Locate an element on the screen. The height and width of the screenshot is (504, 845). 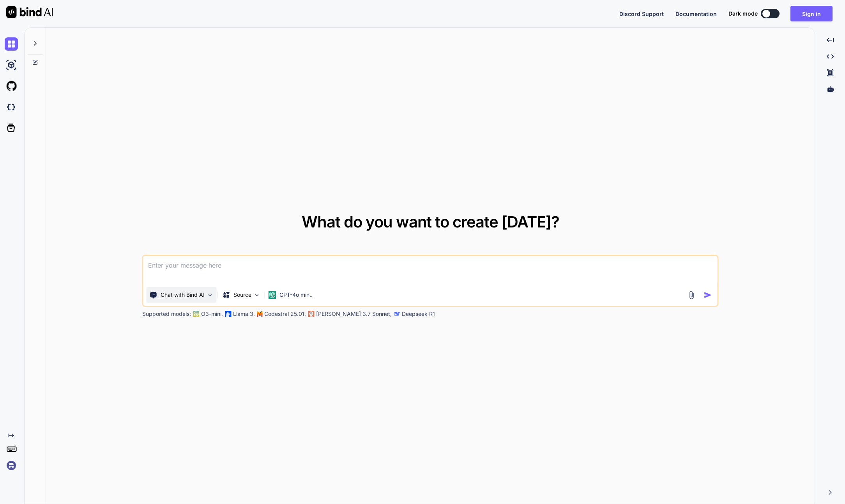
img: githubLight is located at coordinates (11, 86).